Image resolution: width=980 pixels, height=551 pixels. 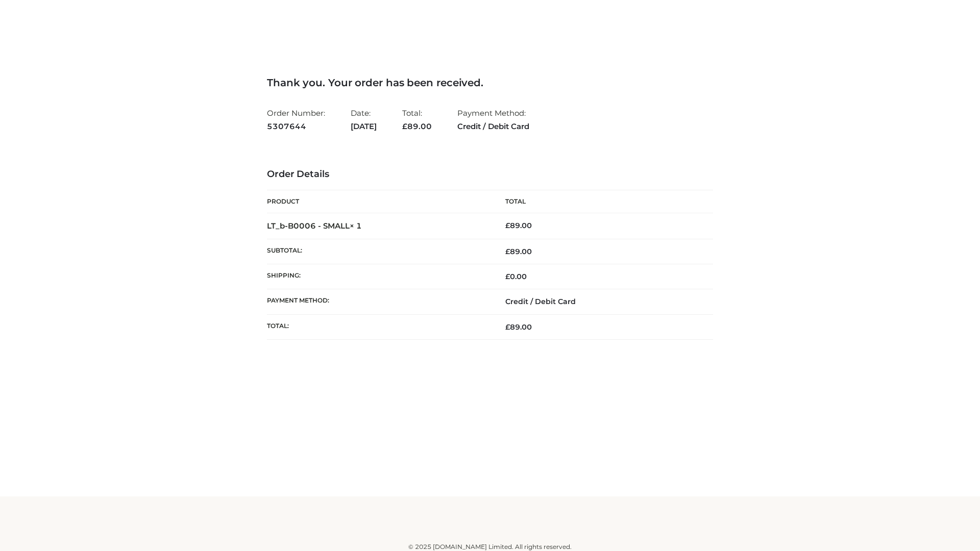 I want to click on strong: Credit / Debit Card, so click(x=493, y=127).